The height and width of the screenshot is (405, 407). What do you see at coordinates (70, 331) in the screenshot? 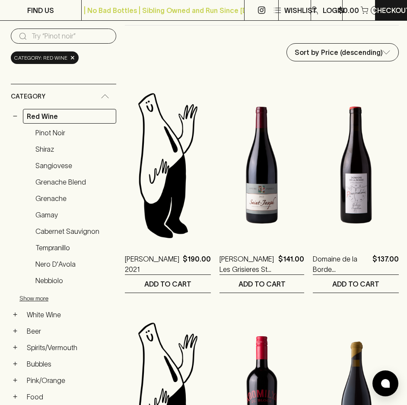
I see `a: Beer` at bounding box center [70, 331].